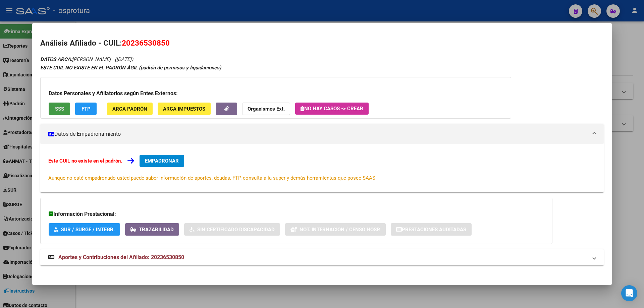 The image size is (644, 308). What do you see at coordinates (322, 168) in the screenshot?
I see `div: Datos de Empadronamiento` at bounding box center [322, 168].